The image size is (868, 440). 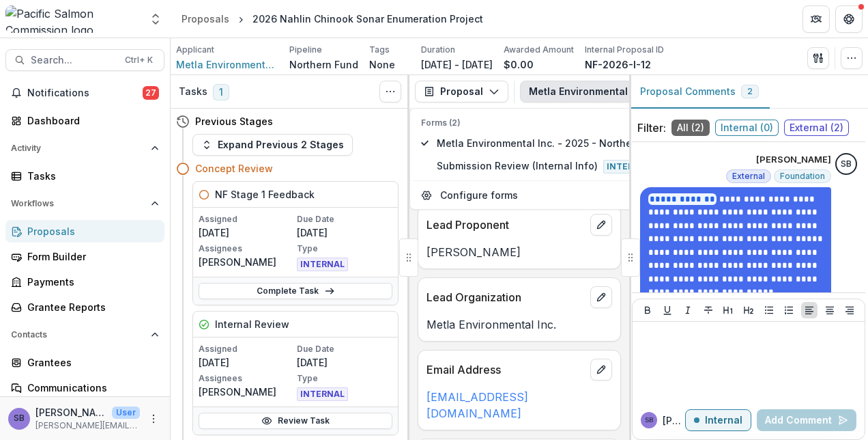 What do you see at coordinates (90, 387) in the screenshot?
I see `div: Communications` at bounding box center [90, 387].